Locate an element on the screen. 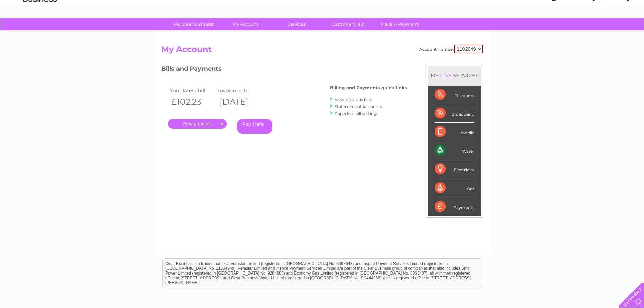  div: Broadband is located at coordinates (454, 113).